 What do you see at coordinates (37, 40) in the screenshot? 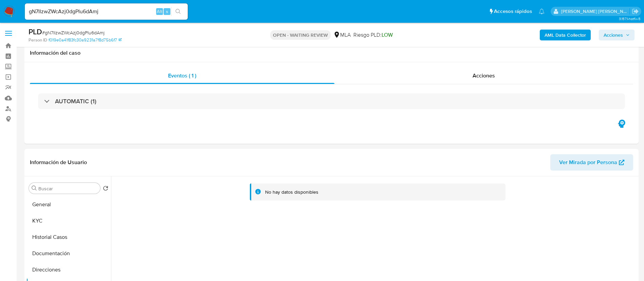
I see `b: Person ID` at bounding box center [37, 40].